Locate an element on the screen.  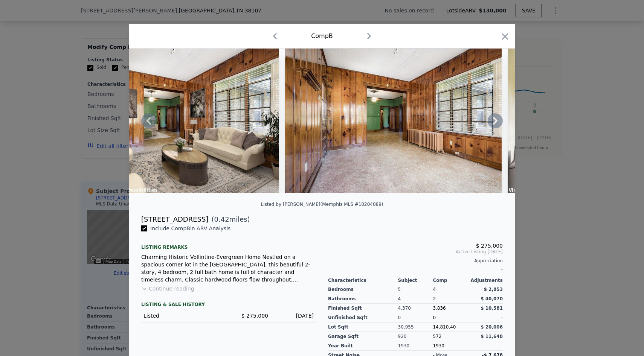
div: 5 is located at coordinates (416, 290).